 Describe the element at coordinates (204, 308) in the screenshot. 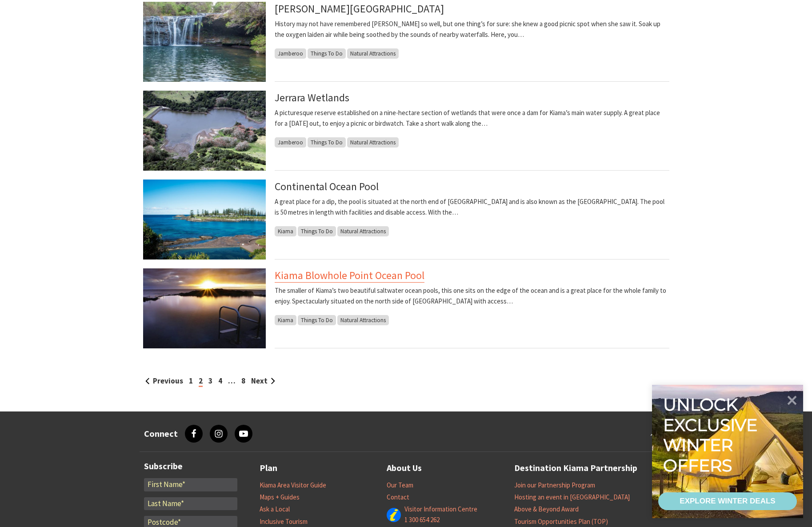

I see `img: Blowhole Point Rock Pool` at that location.